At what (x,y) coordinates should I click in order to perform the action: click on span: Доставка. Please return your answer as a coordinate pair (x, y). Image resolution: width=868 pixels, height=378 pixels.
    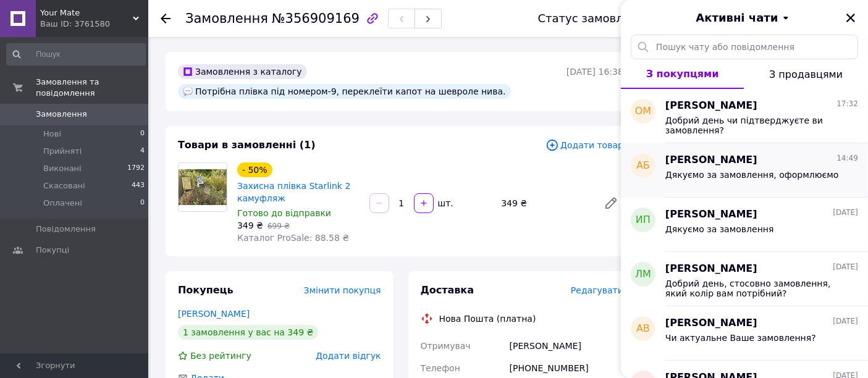
    Looking at the image, I should click on (447, 290).